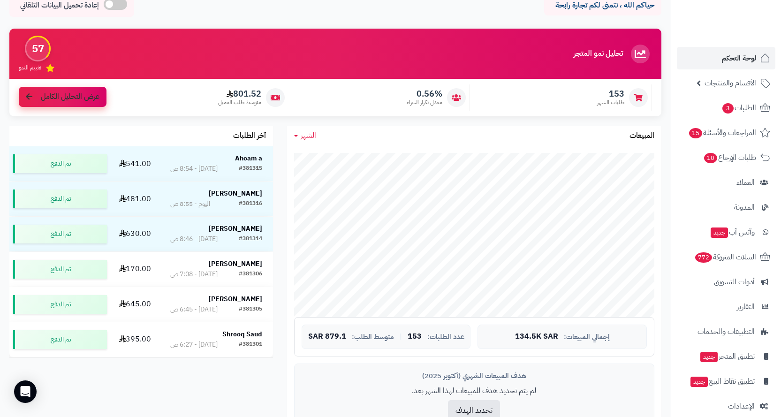  What do you see at coordinates (70, 97) in the screenshot?
I see `span: عرض التحليل الكامل` at bounding box center [70, 97].